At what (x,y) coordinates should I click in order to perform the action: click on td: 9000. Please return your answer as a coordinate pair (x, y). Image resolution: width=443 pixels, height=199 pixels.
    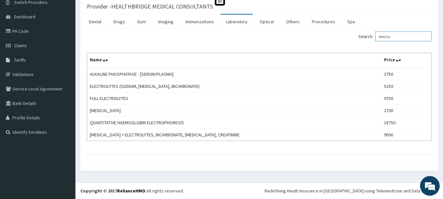
    Looking at the image, I should click on (406, 135).